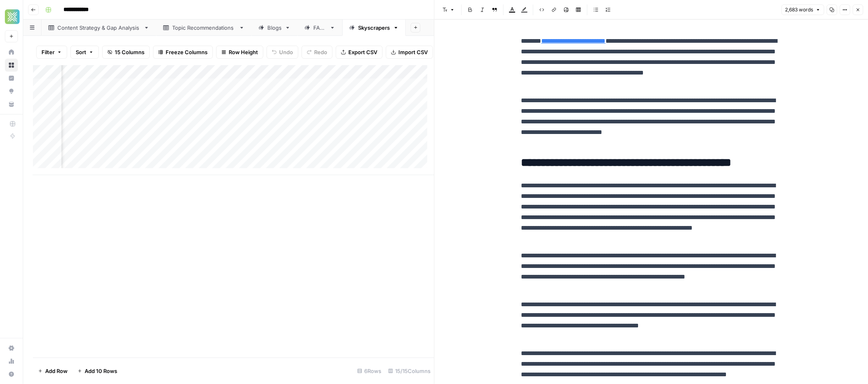 This screenshot has height=384, width=868. What do you see at coordinates (204, 27) in the screenshot?
I see `div: Topic Recommendations` at bounding box center [204, 27].